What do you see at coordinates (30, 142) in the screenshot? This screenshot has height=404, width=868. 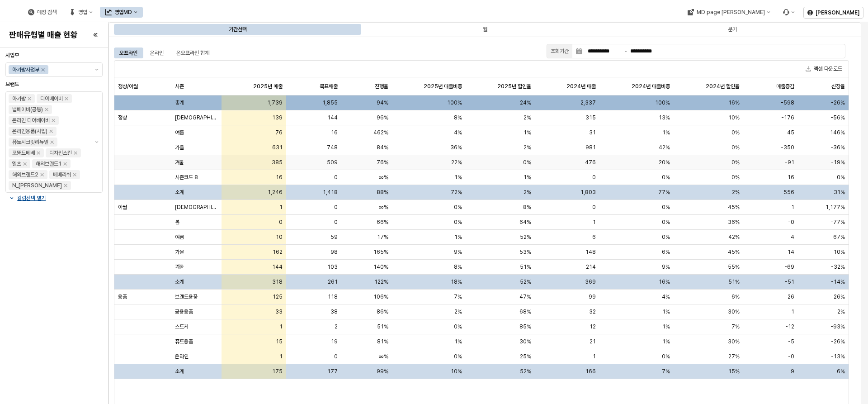 I see `div: 퓨토시크릿리뉴얼` at bounding box center [30, 142].